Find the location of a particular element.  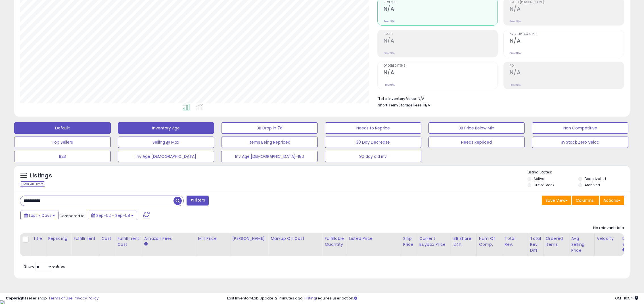

div: Fulfillment Cost is located at coordinates (128, 241).